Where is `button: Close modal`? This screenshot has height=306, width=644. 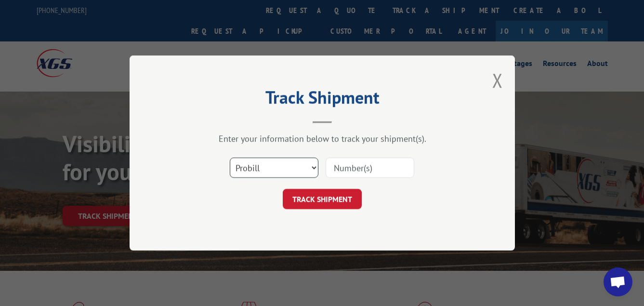
button: Close modal is located at coordinates (498, 80).